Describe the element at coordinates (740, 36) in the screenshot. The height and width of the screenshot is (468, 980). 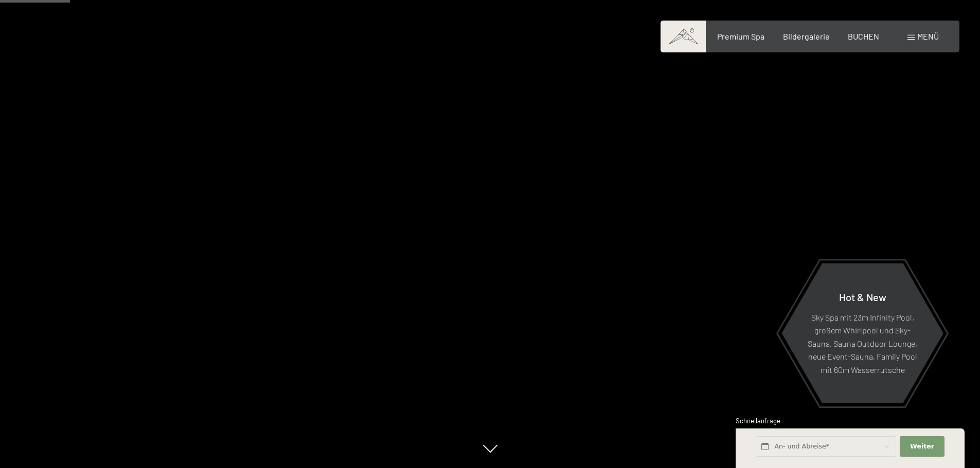
I see `a: Premium Spa` at that location.